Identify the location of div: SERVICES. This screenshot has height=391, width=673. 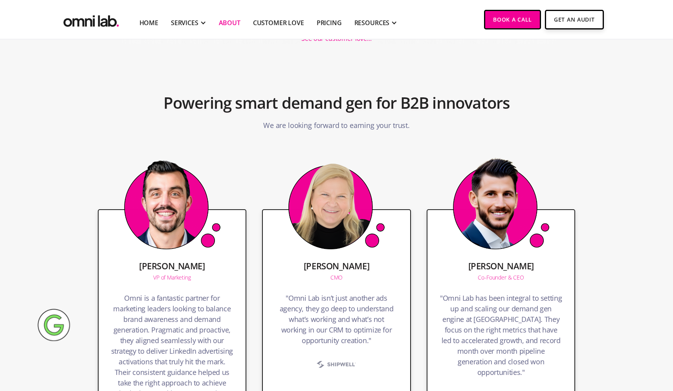
(185, 23).